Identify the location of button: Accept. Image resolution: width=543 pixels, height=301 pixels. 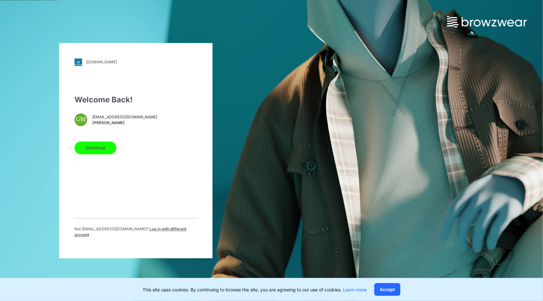
(387, 289).